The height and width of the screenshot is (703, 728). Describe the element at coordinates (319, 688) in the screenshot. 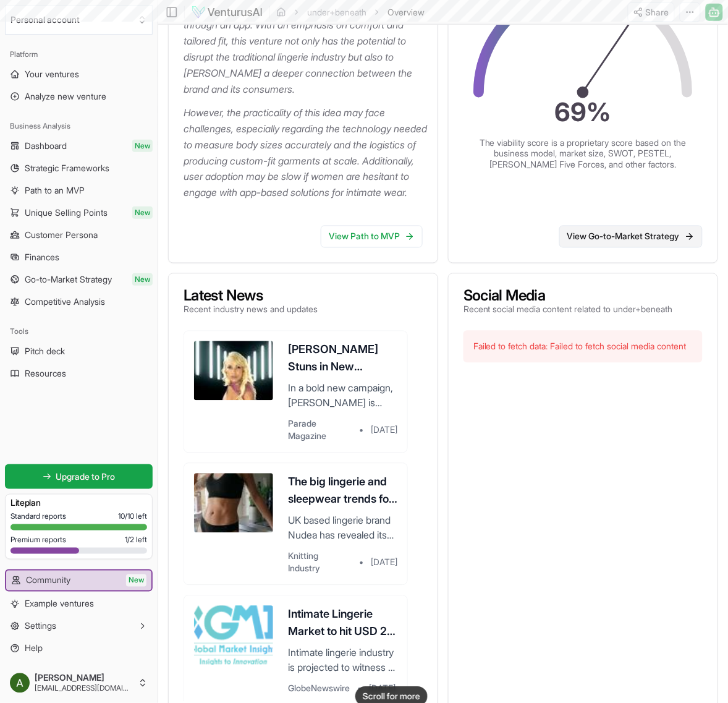

I see `span: GlobeNewswire` at that location.